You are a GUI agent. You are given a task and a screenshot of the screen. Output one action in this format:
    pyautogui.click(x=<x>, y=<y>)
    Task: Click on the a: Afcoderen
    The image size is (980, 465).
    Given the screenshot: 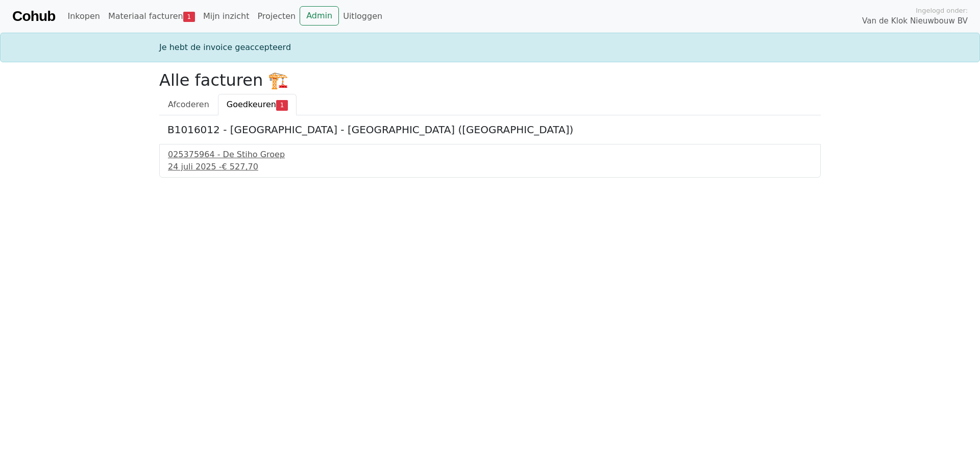 What is the action you would take?
    pyautogui.click(x=188, y=105)
    